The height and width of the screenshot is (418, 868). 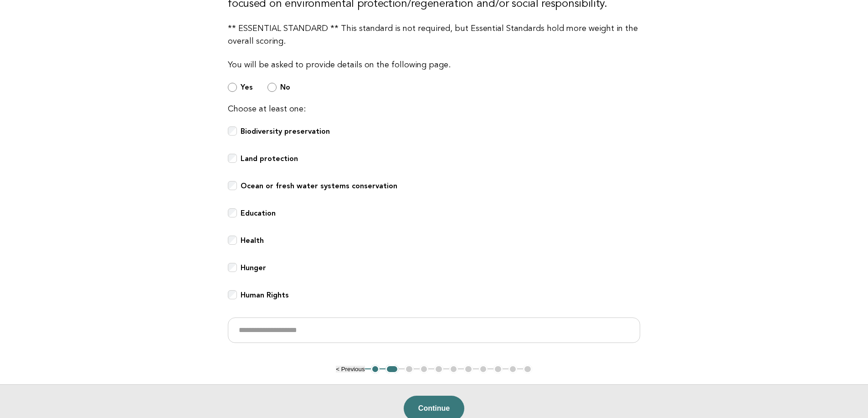 What do you see at coordinates (319, 186) in the screenshot?
I see `b: Ocean or fresh water systems conservation` at bounding box center [319, 186].